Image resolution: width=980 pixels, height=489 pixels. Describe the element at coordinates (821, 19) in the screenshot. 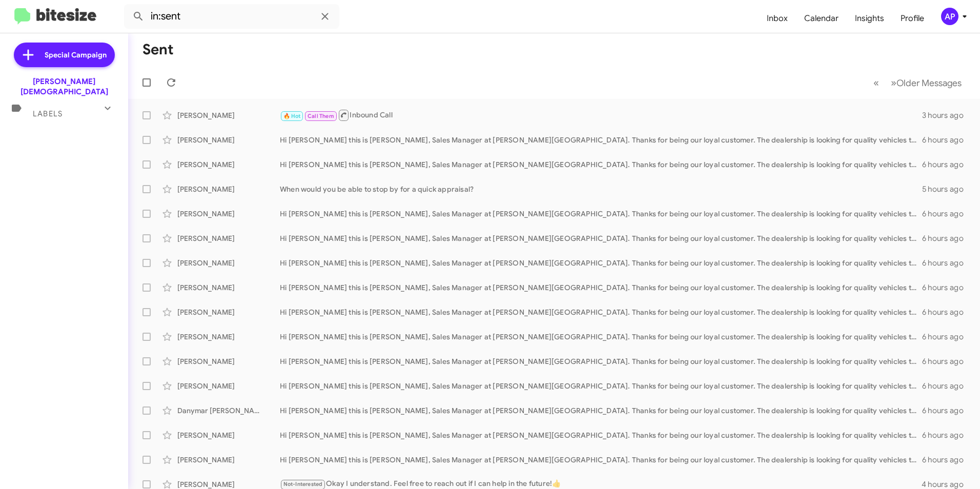

I see `span: Calendar` at that location.